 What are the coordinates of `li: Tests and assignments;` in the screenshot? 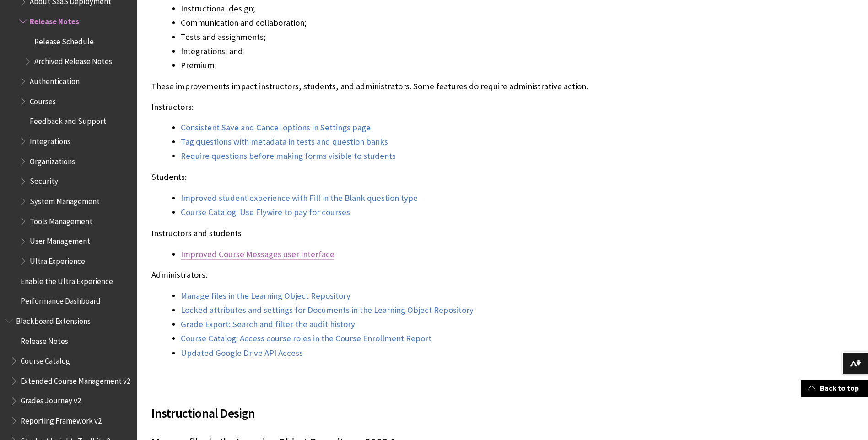 It's located at (450, 37).